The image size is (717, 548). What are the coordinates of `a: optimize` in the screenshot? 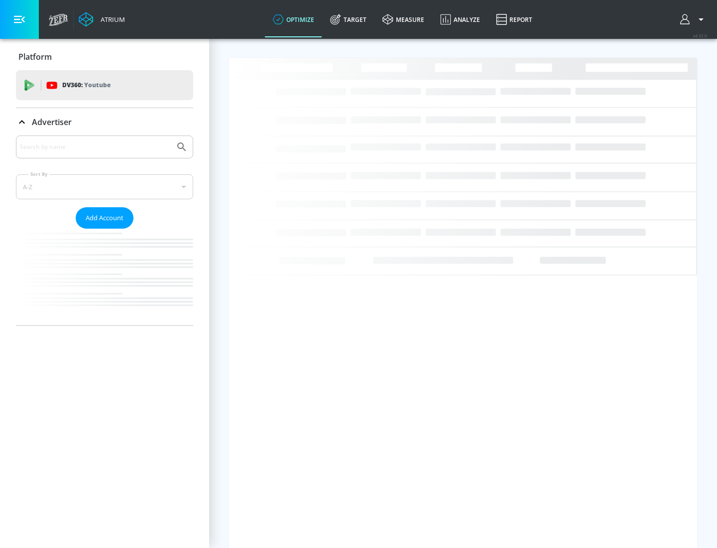 It's located at (293, 19).